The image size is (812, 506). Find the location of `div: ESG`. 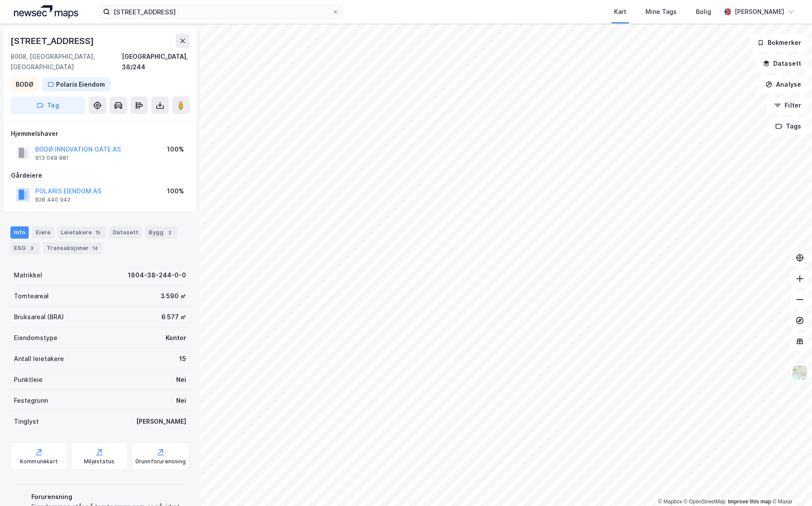

div: ESG is located at coordinates (25, 248).